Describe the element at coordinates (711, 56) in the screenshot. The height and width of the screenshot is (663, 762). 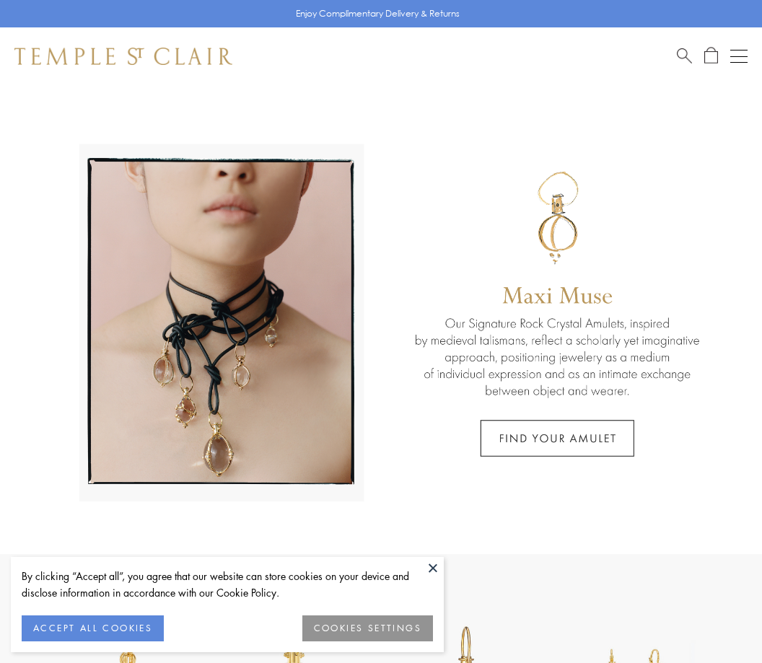
I see `a: Open Shopping Bag` at that location.